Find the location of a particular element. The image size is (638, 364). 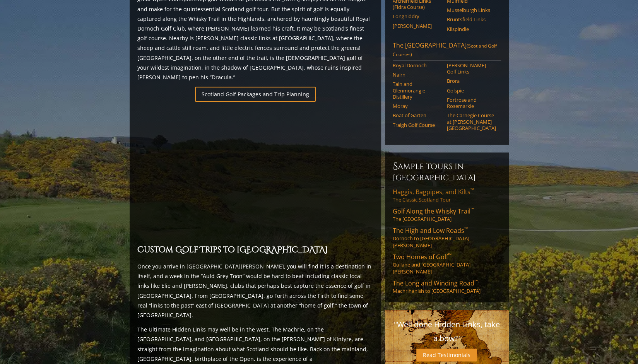

a: Royal Dornoch is located at coordinates (417, 65).